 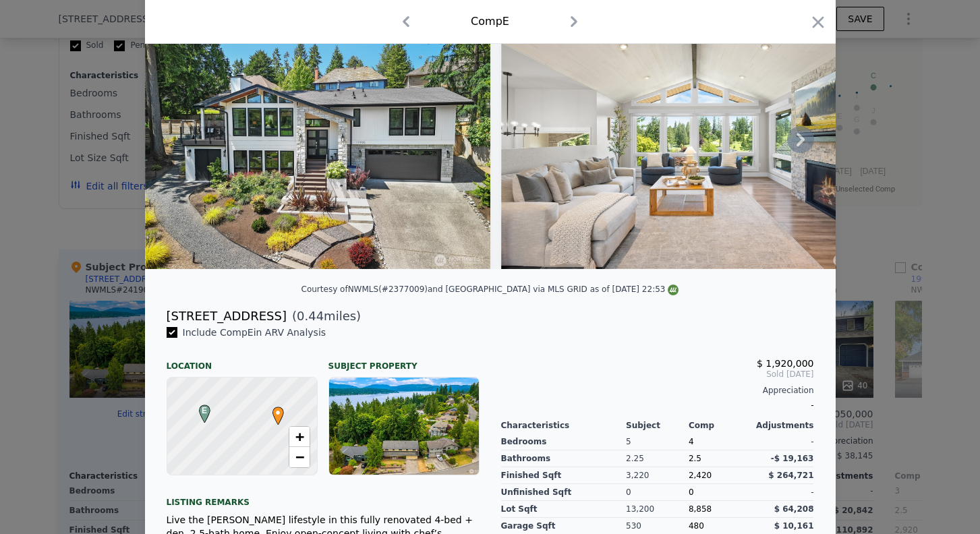 What do you see at coordinates (720, 459) in the screenshot?
I see `div: 2.5` at bounding box center [720, 459].